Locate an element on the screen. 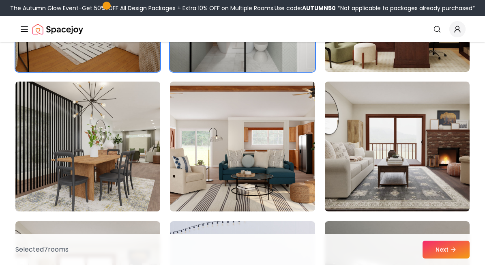 The height and width of the screenshot is (265, 485). p: Selected 7 room s is located at coordinates (42, 250).